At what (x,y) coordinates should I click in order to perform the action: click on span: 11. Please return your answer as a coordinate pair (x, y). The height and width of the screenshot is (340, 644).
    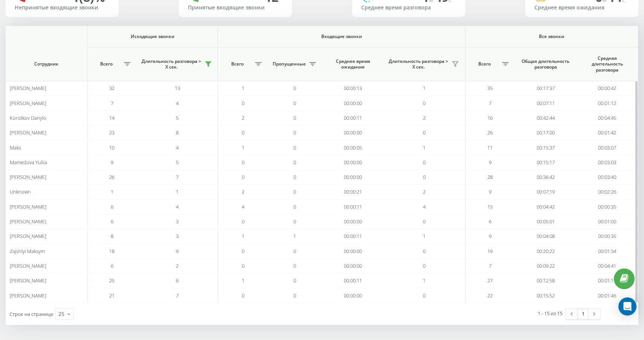
    Looking at the image, I should click on (490, 147).